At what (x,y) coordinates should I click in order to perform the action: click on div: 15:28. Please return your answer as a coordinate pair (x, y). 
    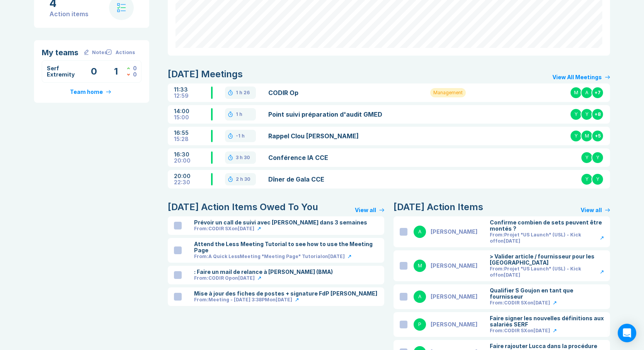
    Looking at the image, I should click on (192, 139).